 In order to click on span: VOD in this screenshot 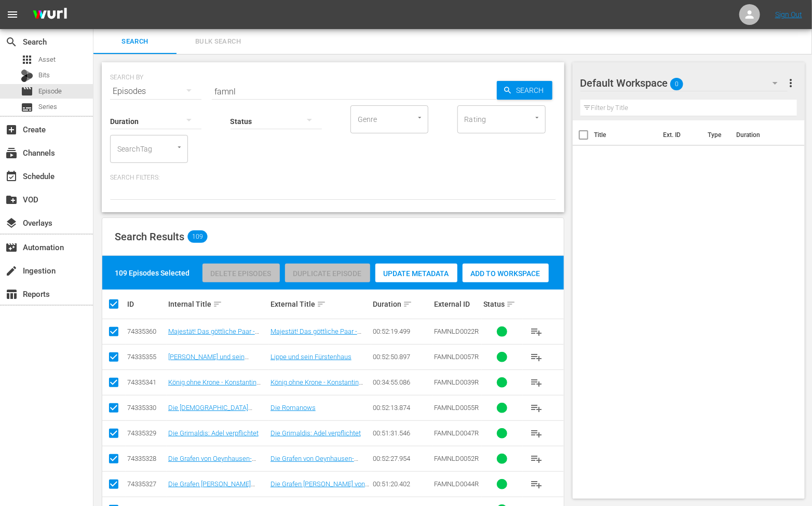, I will do `click(12, 200)`.